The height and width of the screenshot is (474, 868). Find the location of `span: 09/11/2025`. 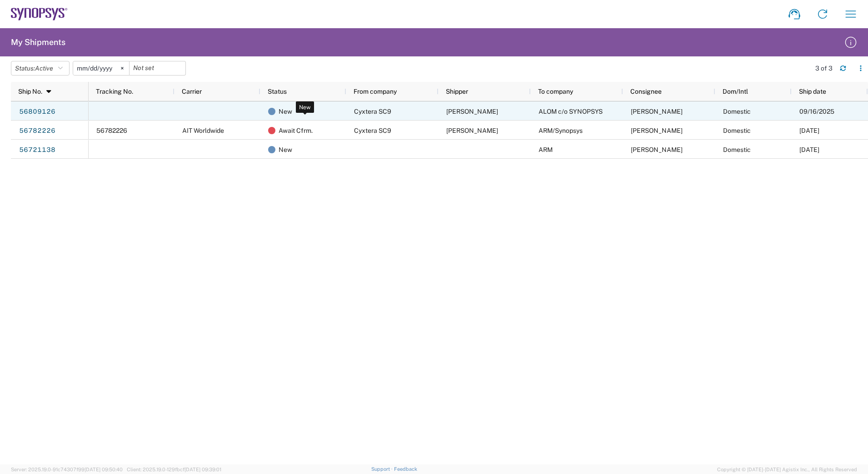

span: 09/11/2025 is located at coordinates (810, 131).